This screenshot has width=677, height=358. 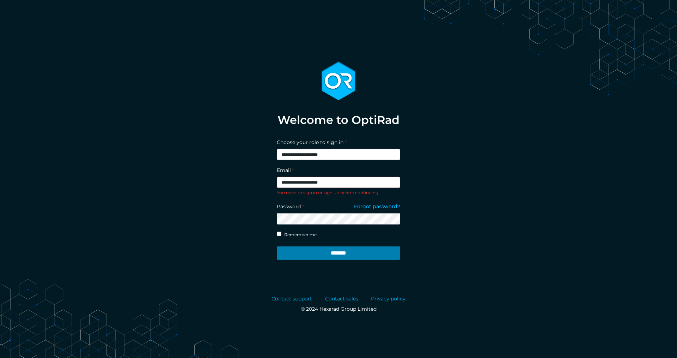 I want to click on img: optirad_logo-13d80ebaeef41a0bd4daa28750046bb8215ff99b425e875e5b69abade74ad868.svg, so click(x=339, y=81).